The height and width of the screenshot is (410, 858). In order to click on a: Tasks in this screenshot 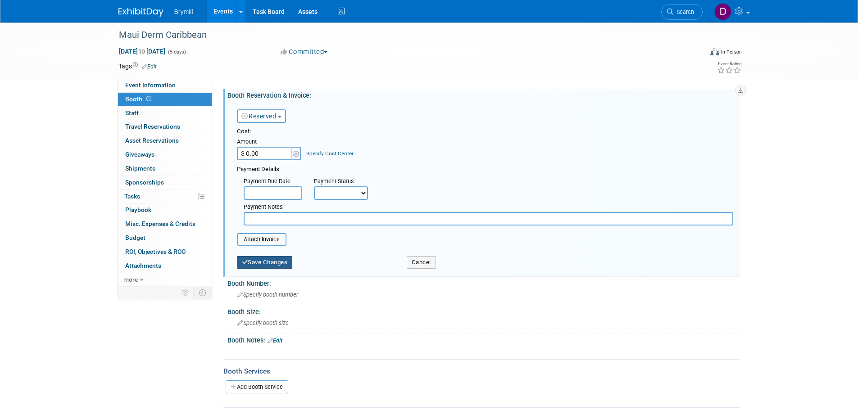, I will do `click(165, 197)`.